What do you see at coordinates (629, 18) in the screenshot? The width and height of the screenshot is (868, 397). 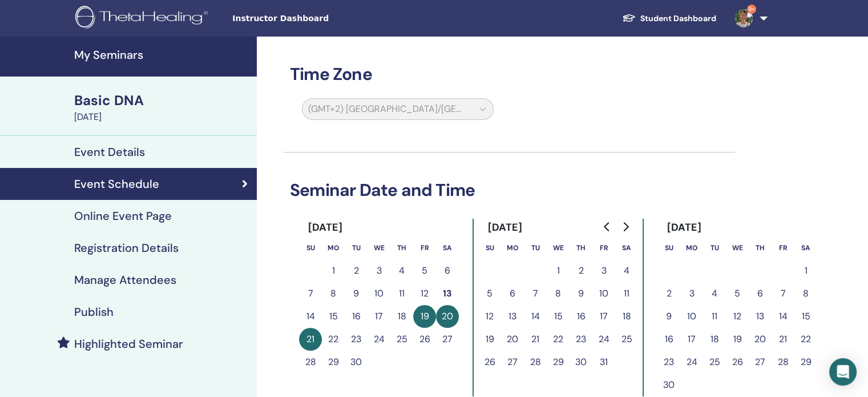 I see `img: graduation-cap-white.svg` at bounding box center [629, 18].